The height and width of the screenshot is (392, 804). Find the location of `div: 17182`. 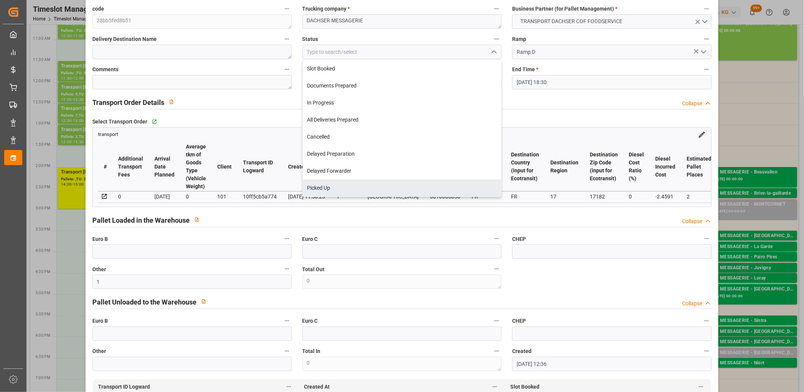

div: 17182 is located at coordinates (604, 196).